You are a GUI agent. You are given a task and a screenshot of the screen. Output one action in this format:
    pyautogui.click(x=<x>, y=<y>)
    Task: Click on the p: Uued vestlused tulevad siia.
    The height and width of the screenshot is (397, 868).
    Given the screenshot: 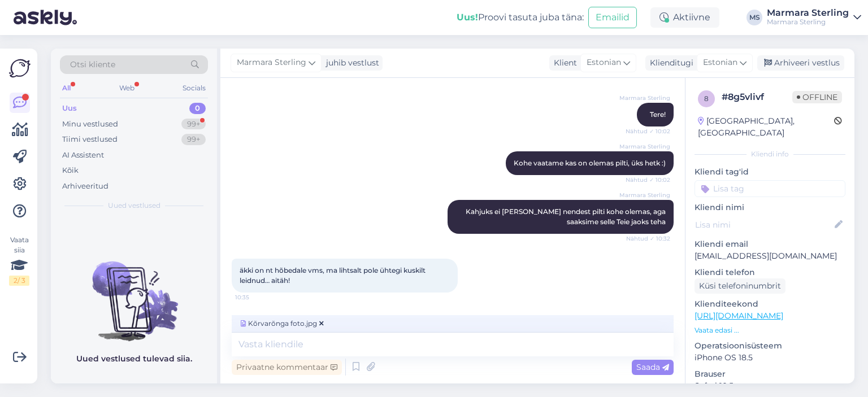 What is the action you would take?
    pyautogui.click(x=134, y=358)
    